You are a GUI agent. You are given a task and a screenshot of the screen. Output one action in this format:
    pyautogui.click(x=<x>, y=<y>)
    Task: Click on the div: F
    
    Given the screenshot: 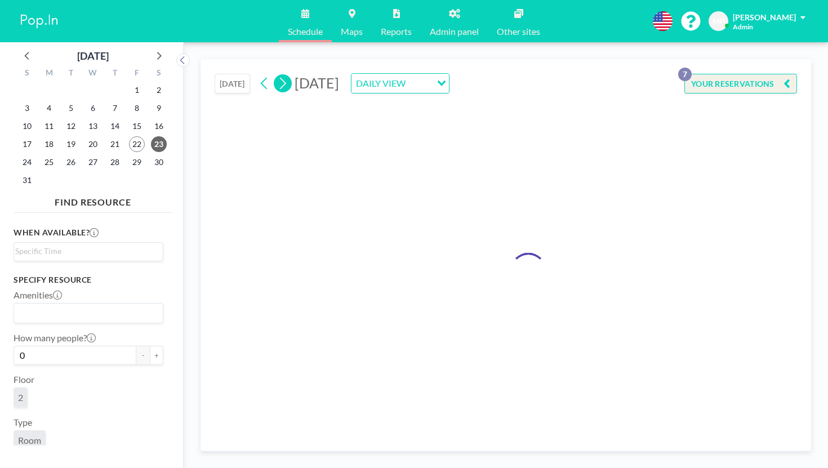 What is the action you would take?
    pyautogui.click(x=136, y=74)
    